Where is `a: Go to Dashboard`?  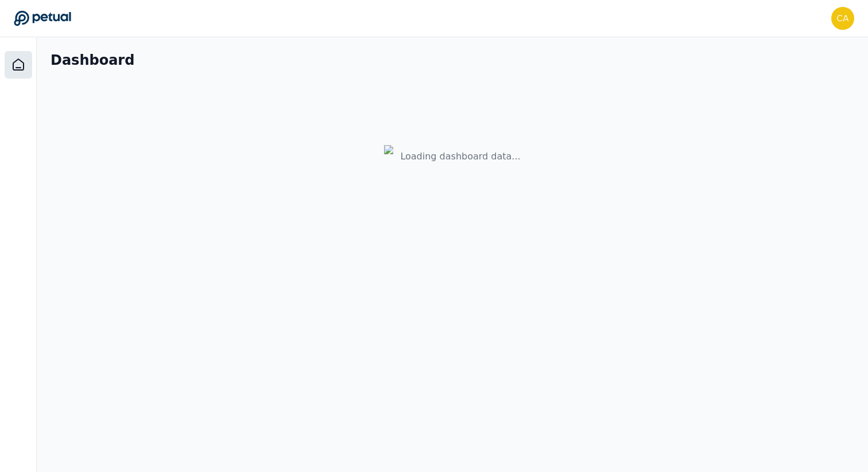 a: Go to Dashboard is located at coordinates (43, 18).